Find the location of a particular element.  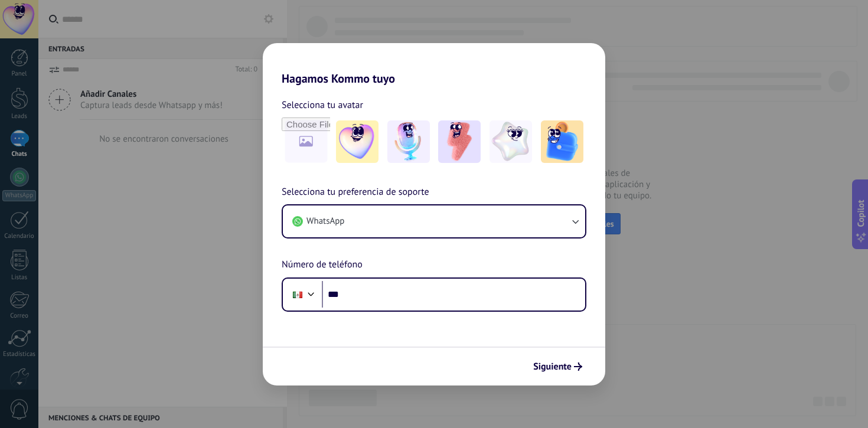

span: Número de teléfono is located at coordinates (322, 265).